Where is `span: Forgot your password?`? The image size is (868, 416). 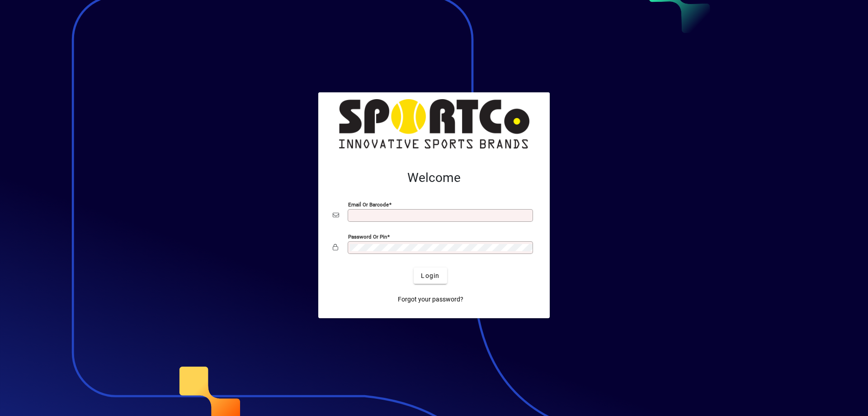
span: Forgot your password? is located at coordinates (431, 299).